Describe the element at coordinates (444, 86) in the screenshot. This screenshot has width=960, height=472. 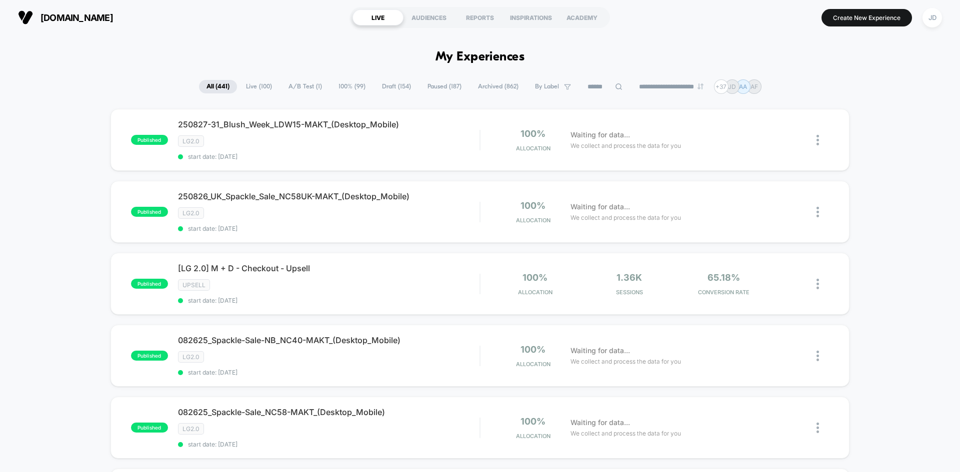
I see `span: Paused ( 187 )` at that location.